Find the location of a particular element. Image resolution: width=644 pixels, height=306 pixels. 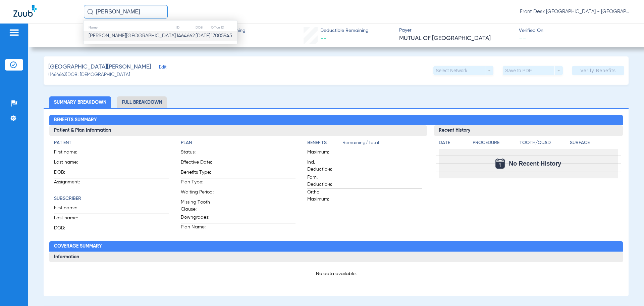

span: Edit is located at coordinates (162, 68).